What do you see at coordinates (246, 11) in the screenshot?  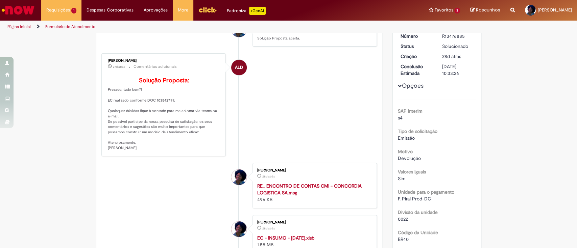 I see `div: Padroniza` at bounding box center [246, 11].